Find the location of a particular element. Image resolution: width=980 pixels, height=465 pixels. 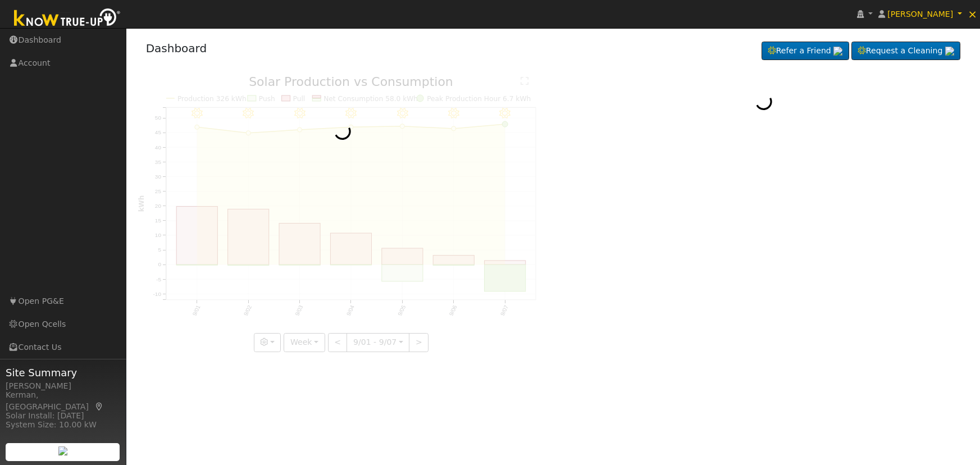

span: Site Summary is located at coordinates (63, 372).